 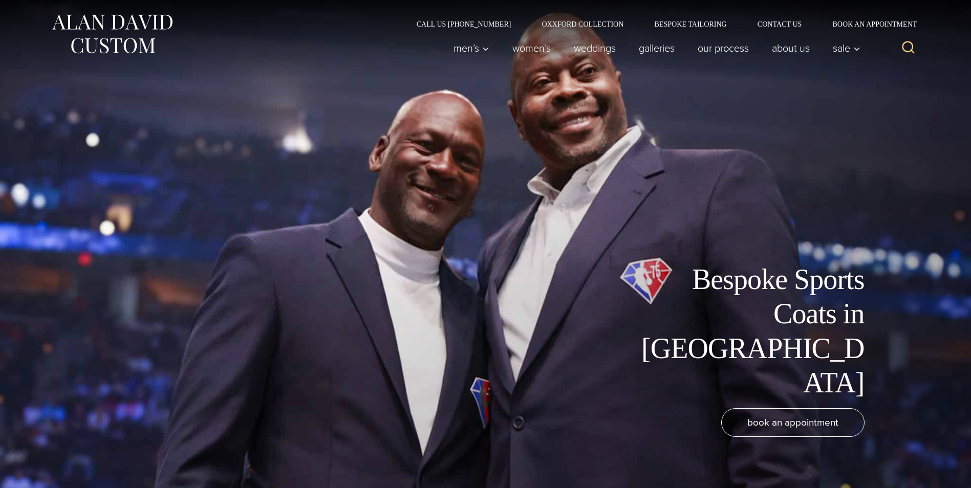 What do you see at coordinates (661, 24) in the screenshot?
I see `nav: Secondary Navigation` at bounding box center [661, 24].